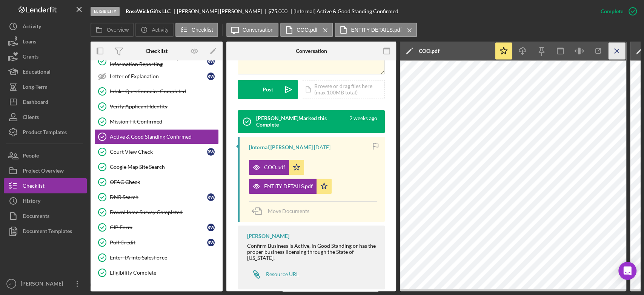  Describe the element at coordinates (252, 30) in the screenshot. I see `button: Conversation` at that location.